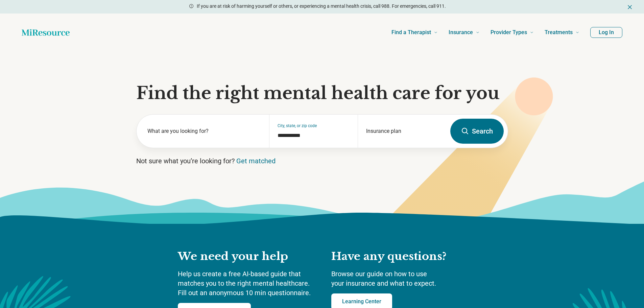  What do you see at coordinates (461, 33) in the screenshot?
I see `span: Insurance` at bounding box center [461, 33].